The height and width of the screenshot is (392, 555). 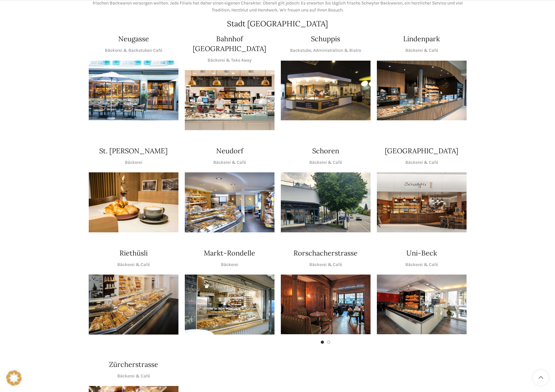 I want to click on h4: Riethüsli, so click(x=133, y=253).